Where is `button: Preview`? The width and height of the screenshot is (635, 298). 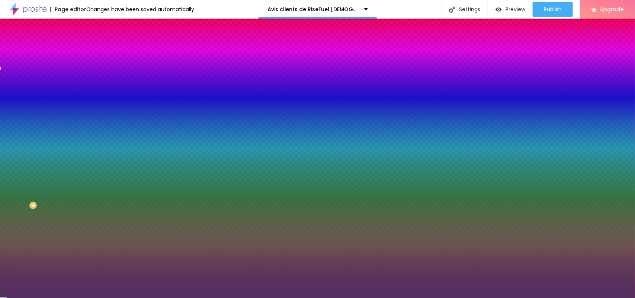 button: Preview is located at coordinates (510, 9).